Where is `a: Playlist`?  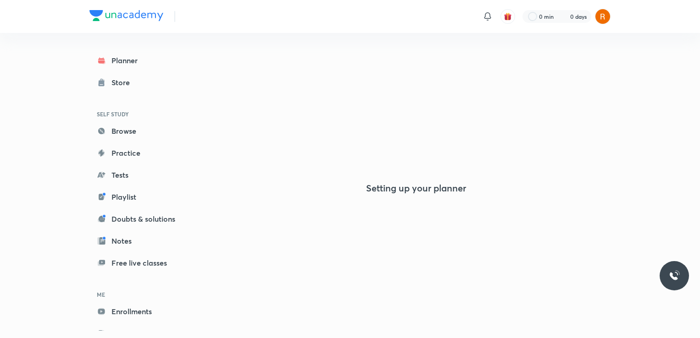
a: Playlist is located at coordinates (143, 197).